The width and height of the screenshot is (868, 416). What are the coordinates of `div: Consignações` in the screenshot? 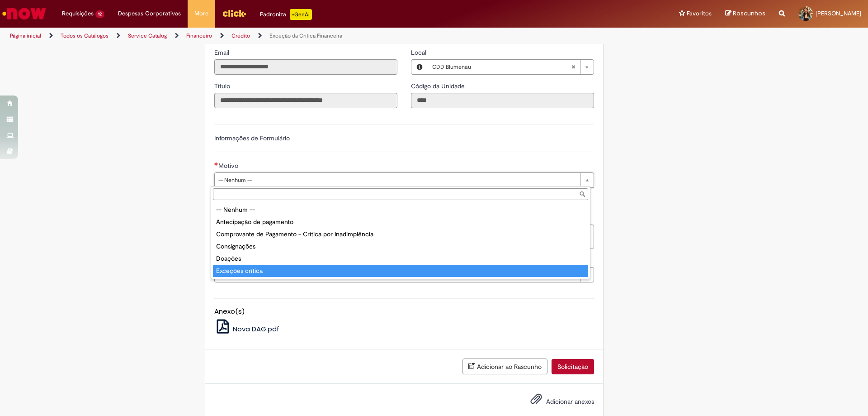 It's located at (401, 246).